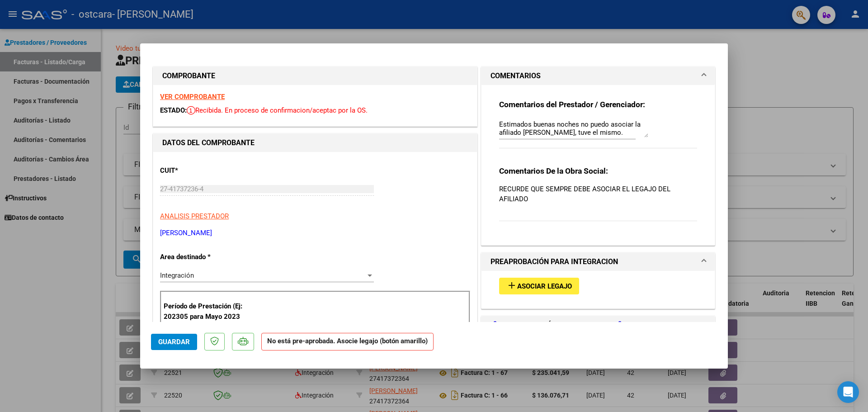  I want to click on p: Período de Prestación (Ej: 202305 para Mayo 2023, so click(209, 311).